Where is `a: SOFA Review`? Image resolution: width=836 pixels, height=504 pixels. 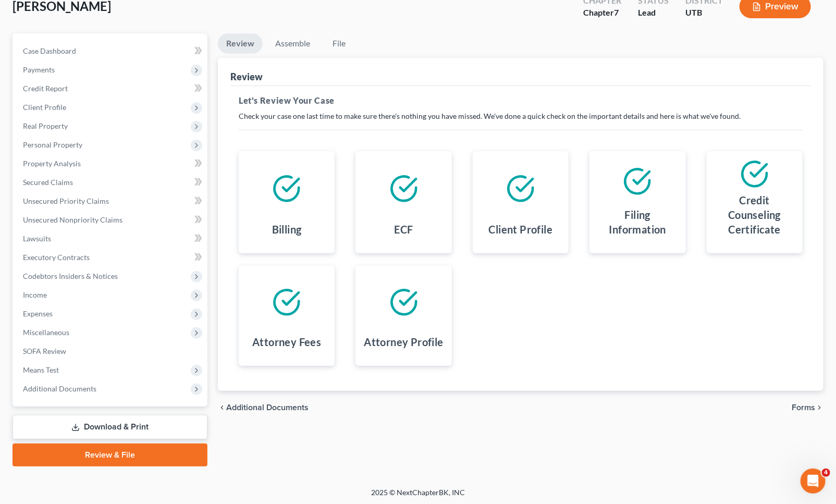
a: SOFA Review is located at coordinates (111, 351).